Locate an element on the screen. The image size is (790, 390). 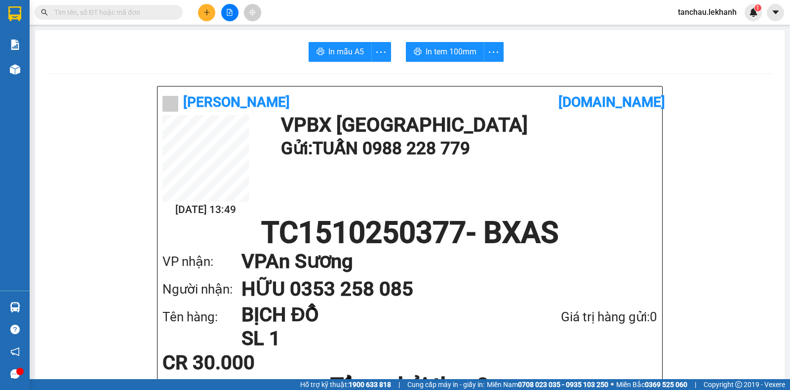
span: Hỗ trợ kỹ thuật: is located at coordinates (346, 384).